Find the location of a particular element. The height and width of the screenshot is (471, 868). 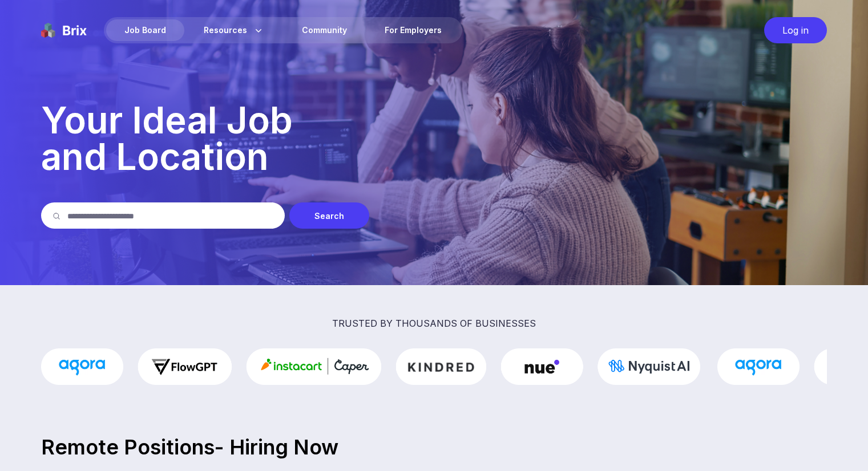

div: Job Board is located at coordinates (145, 30).